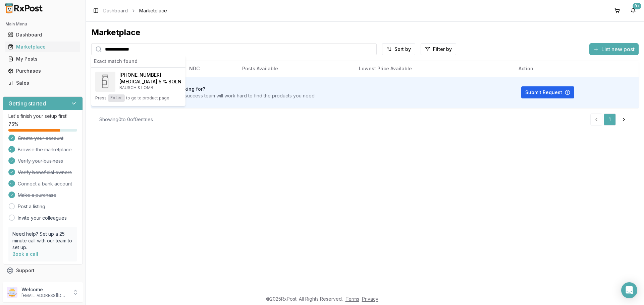 This screenshot has height=305, width=644. Describe the element at coordinates (45, 184) in the screenshot. I see `span: Connect a bank account` at that location.